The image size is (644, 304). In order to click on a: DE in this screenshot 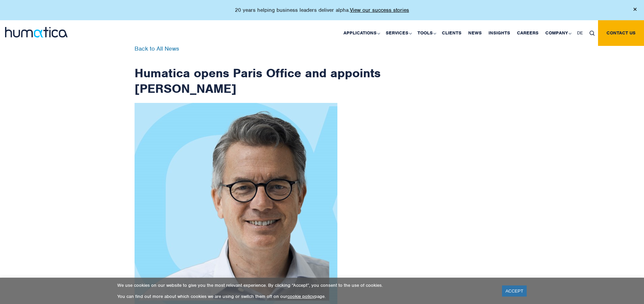, I will do `click(580, 33)`.